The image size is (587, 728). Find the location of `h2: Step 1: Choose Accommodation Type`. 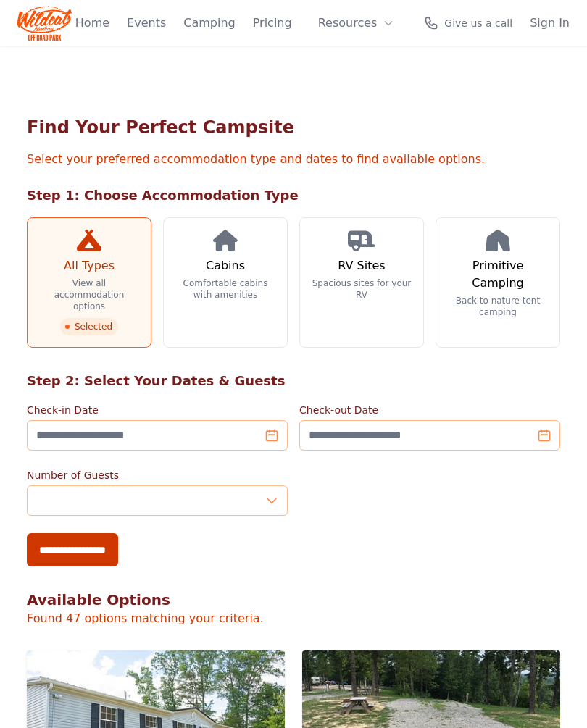

h2: Step 1: Choose Accommodation Type is located at coordinates (293, 196).